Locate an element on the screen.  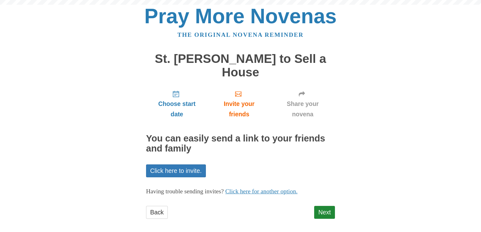
a: Share your novena is located at coordinates (302, 104).